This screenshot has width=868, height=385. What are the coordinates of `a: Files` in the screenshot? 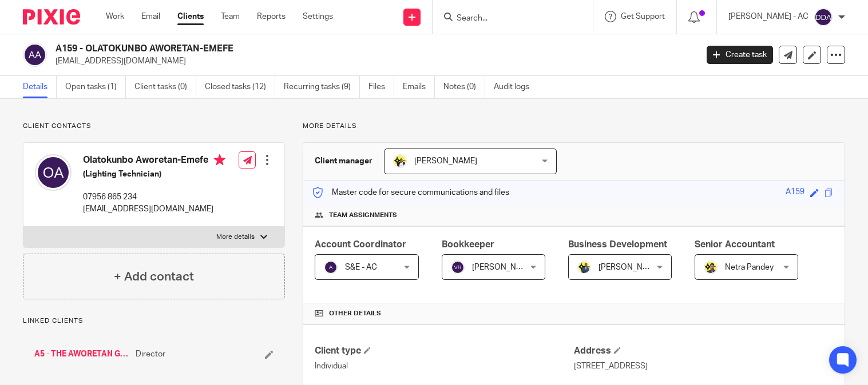 It's located at (381, 87).